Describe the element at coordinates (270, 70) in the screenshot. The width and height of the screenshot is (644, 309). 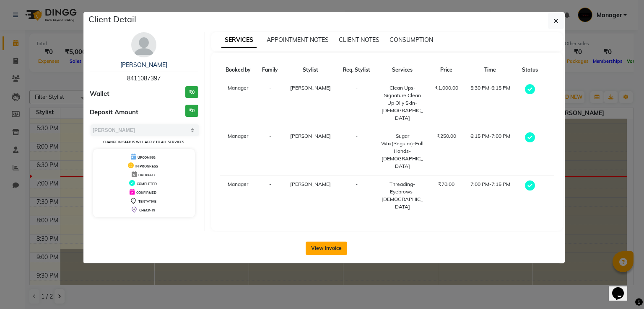
I see `th: Family` at that location.